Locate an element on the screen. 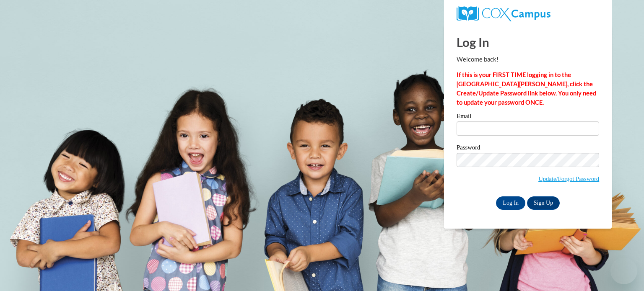 The width and height of the screenshot is (644, 291). a: Sign Up is located at coordinates (544, 203).